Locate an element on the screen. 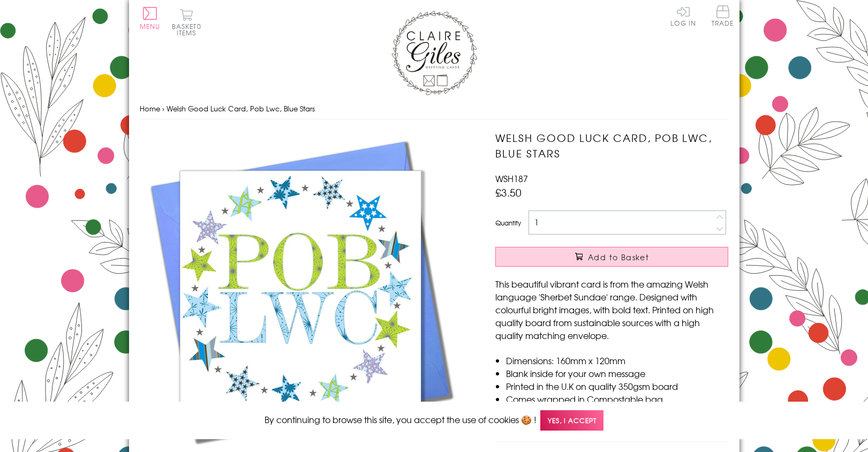 This screenshot has width=868, height=452. a: Log In is located at coordinates (683, 15).